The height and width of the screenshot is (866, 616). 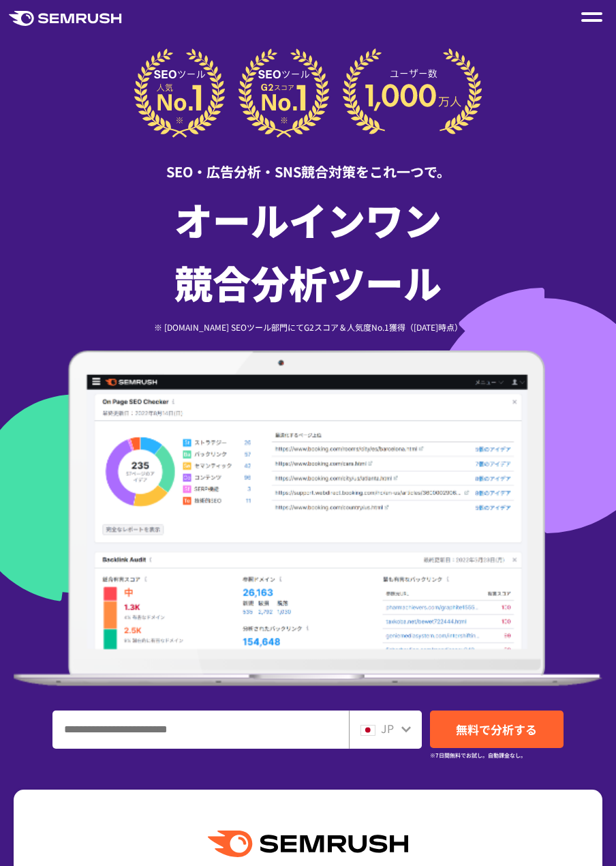 I want to click on input: ドメイン、キーワードまたはURLを入力してください, so click(x=200, y=730).